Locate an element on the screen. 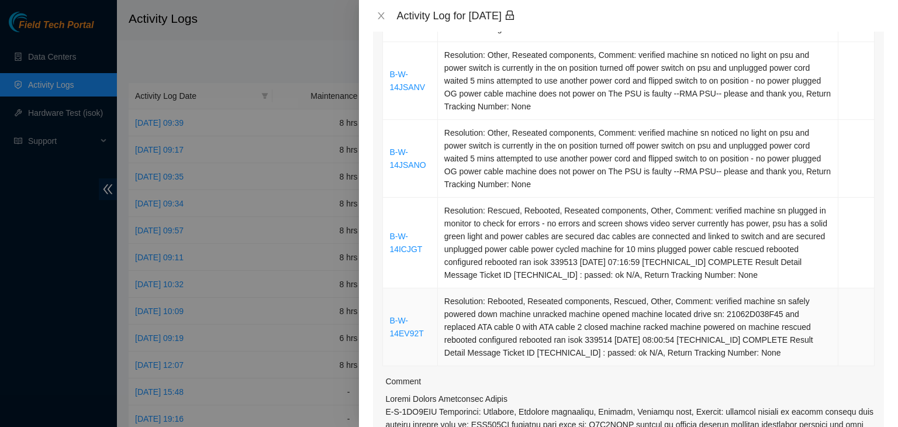 The width and height of the screenshot is (898, 427). a: B-W-14EV92T is located at coordinates (406, 327).